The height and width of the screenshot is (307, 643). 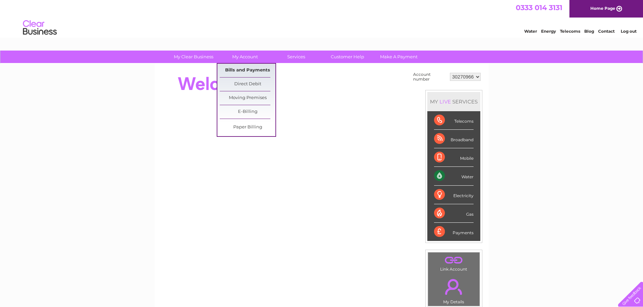 I want to click on a: Paper Billing, so click(x=247, y=128).